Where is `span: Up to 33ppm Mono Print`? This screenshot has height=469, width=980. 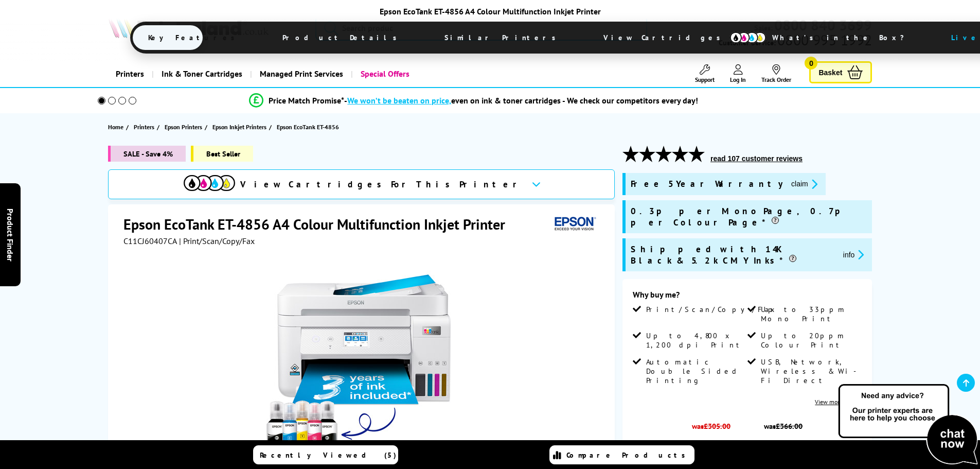
span: Up to 33ppm Mono Print is located at coordinates (810, 314).